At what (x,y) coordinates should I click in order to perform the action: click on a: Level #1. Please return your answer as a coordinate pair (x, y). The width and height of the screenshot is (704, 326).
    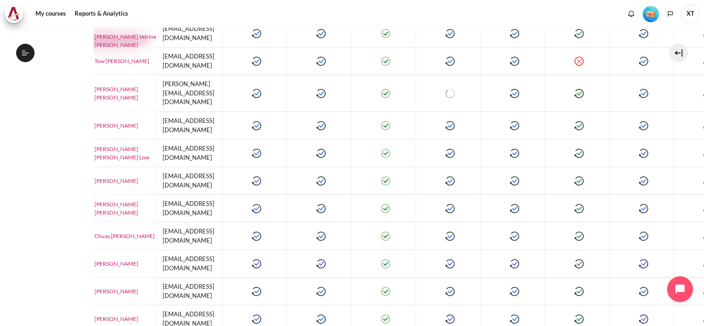
    Looking at the image, I should click on (650, 13).